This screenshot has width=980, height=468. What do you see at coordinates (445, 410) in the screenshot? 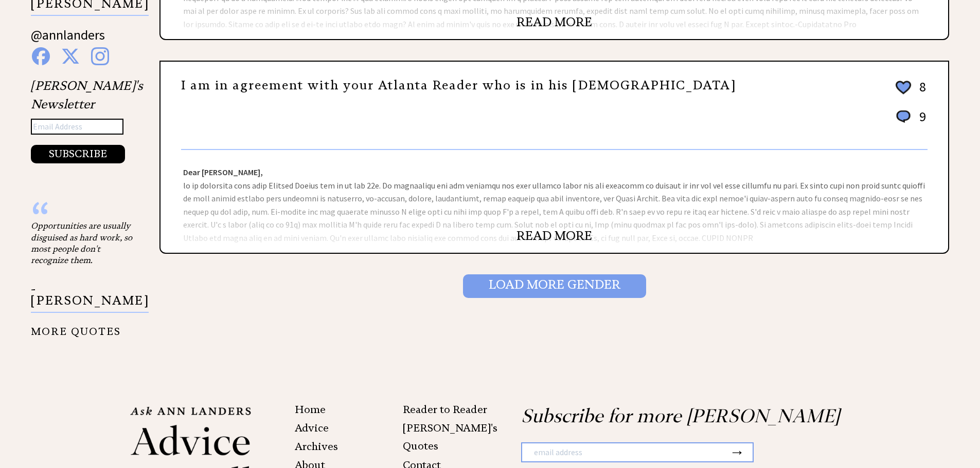
I see `a: Reader to Reader` at bounding box center [445, 410].